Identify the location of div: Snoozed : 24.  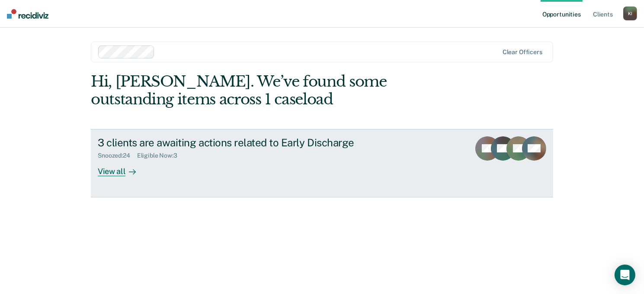
(117, 156).